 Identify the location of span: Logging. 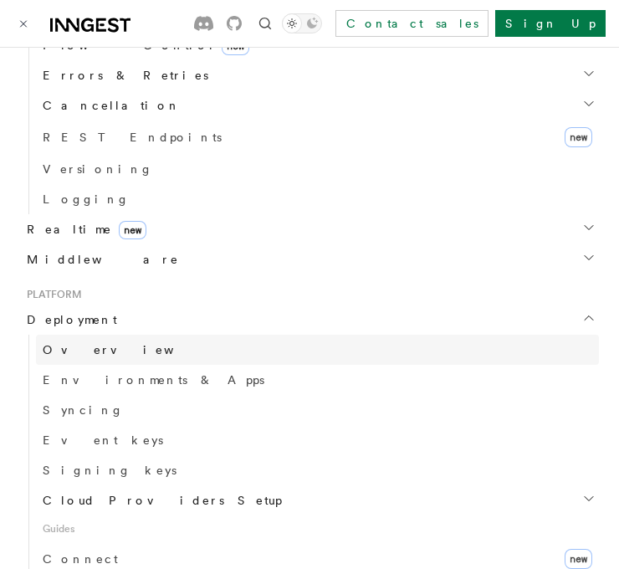
(86, 199).